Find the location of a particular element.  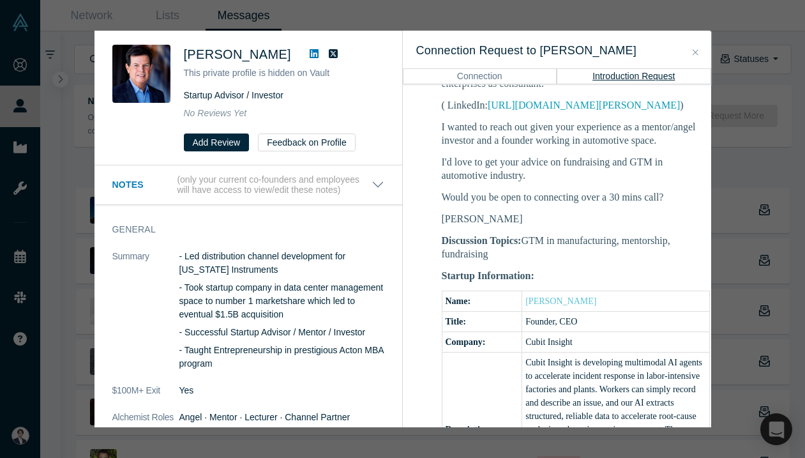

p: This private profile is hidden on Vault is located at coordinates (284, 73).